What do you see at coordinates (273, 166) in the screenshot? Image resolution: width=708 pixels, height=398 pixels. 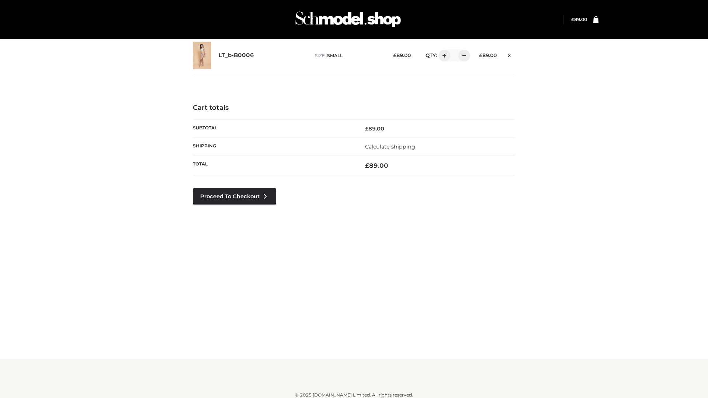 I see `th: Total` at bounding box center [273, 166].